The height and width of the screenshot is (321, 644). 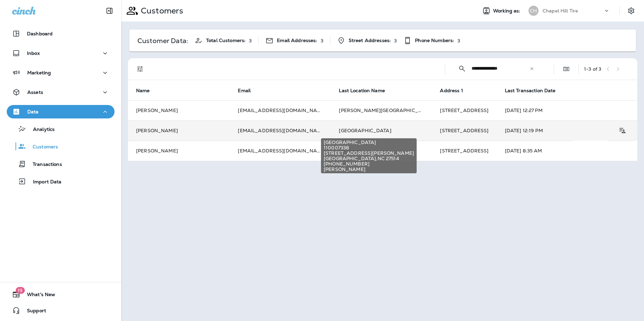 I want to click on button: Customers, so click(x=61, y=146).